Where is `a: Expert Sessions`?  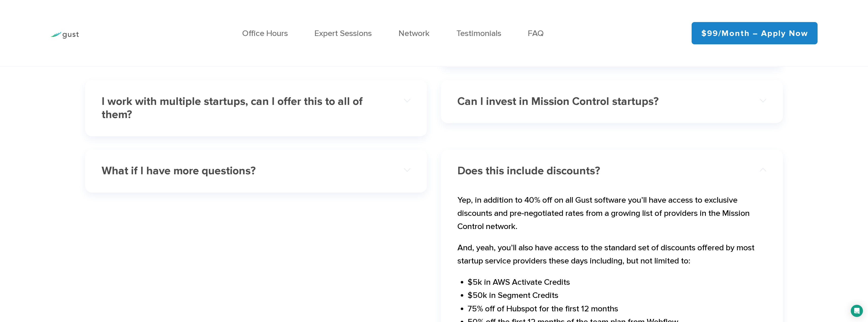
a: Expert Sessions is located at coordinates (343, 33).